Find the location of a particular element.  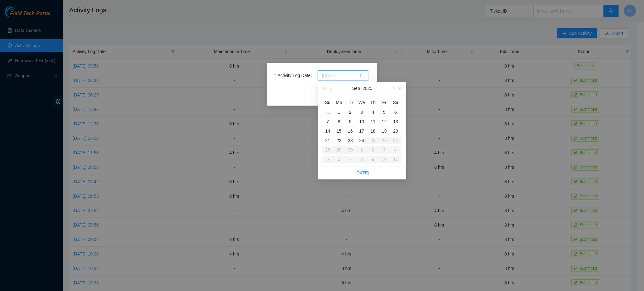

div: 8 is located at coordinates (339, 122).